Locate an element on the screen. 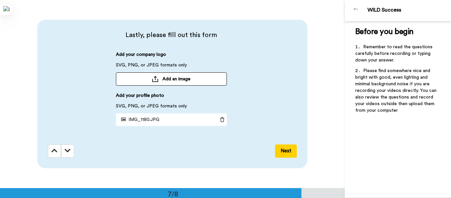  span: Add your profile photo is located at coordinates (140, 97).